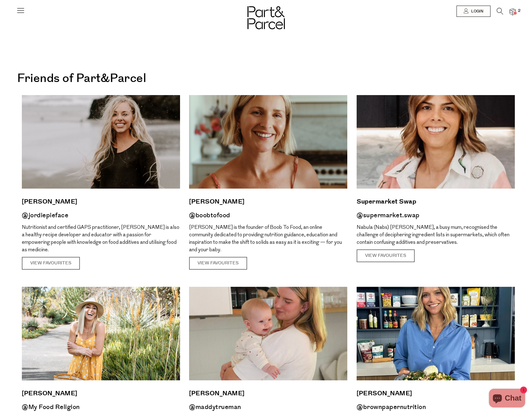 This screenshot has height=414, width=532. What do you see at coordinates (210, 215) in the screenshot?
I see `a: @boobtofood` at bounding box center [210, 215].